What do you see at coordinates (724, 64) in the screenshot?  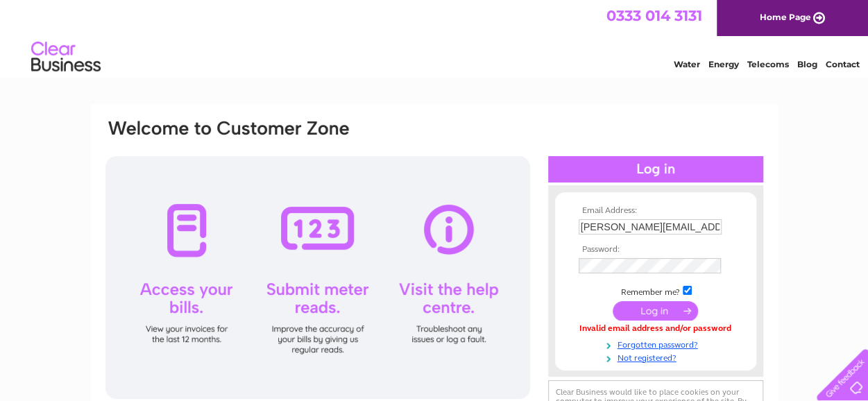 I see `a: Energy` at bounding box center [724, 64].